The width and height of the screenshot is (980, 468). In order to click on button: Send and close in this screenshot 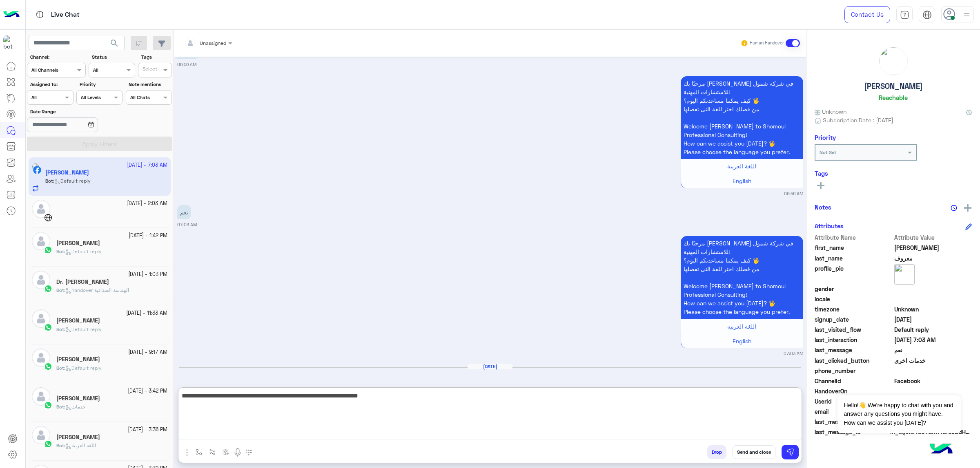, I will do `click(753, 452)`.